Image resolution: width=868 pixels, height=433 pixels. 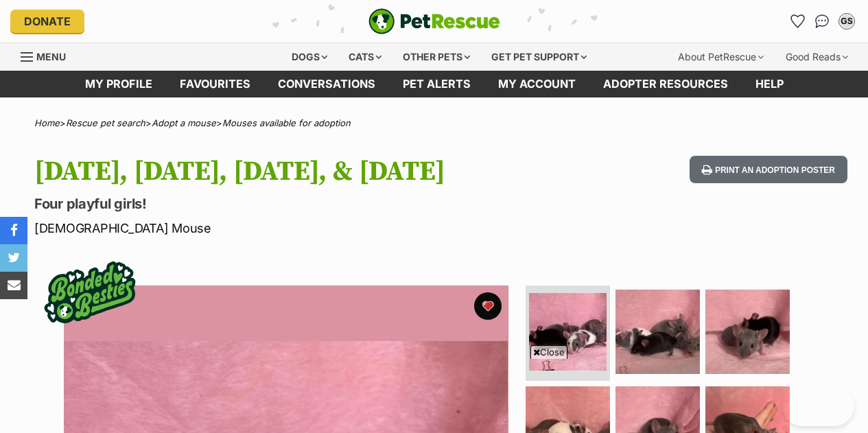 I want to click on div: Cats, so click(x=365, y=57).